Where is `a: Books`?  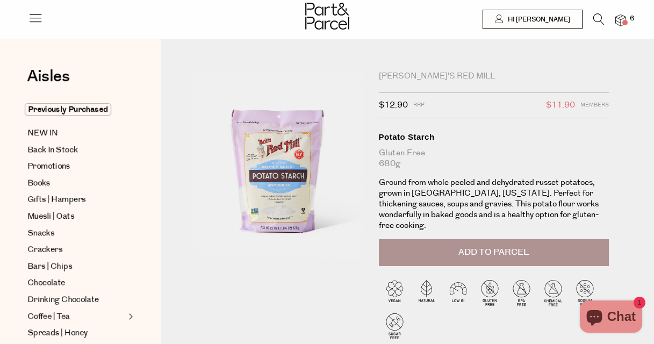 a: Books is located at coordinates (76, 183).